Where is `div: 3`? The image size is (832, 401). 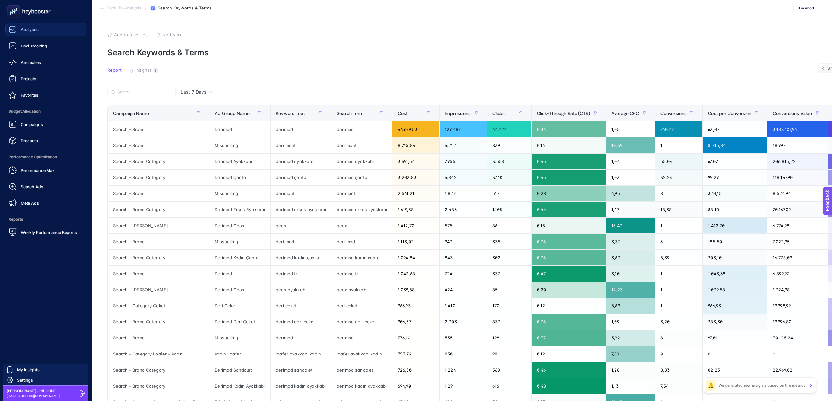
div: 3 is located at coordinates (155, 70).